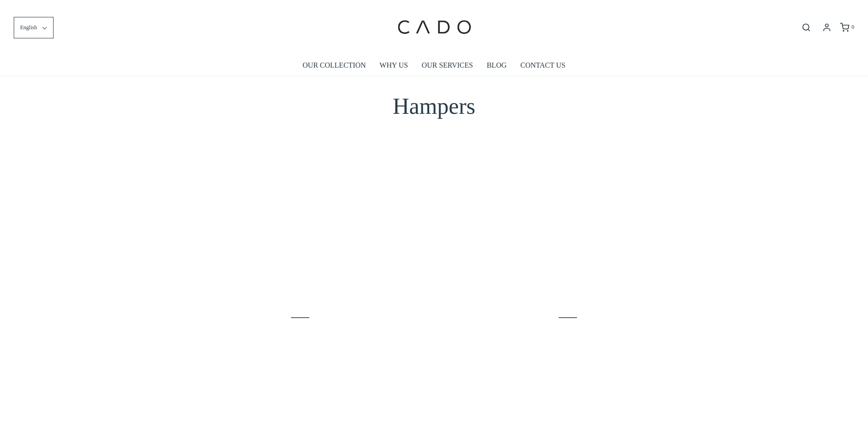 The image size is (868, 436). What do you see at coordinates (847, 27) in the screenshot?
I see `a: 0` at bounding box center [847, 27].